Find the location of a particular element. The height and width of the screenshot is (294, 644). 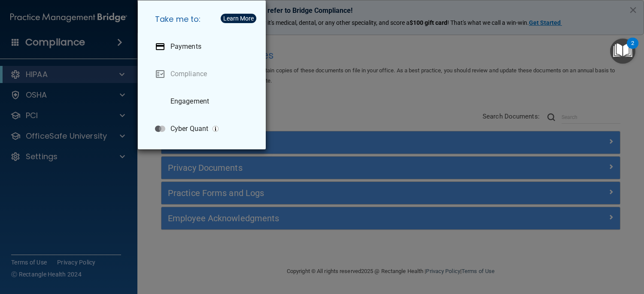

a: Cyber Quant is located at coordinates (203, 129).